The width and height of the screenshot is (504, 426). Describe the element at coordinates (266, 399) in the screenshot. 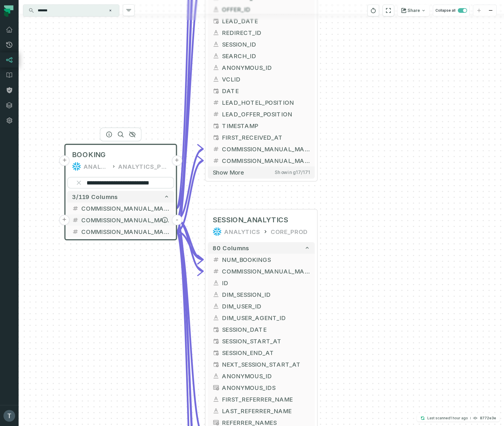

I see `span: FIRST_REFERRER_NAME` at that location.